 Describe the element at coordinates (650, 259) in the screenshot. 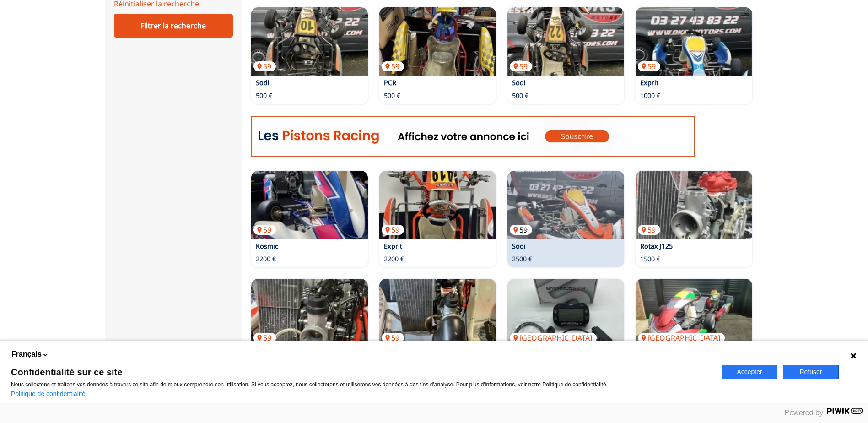

I see `p: 1500 €` at that location.